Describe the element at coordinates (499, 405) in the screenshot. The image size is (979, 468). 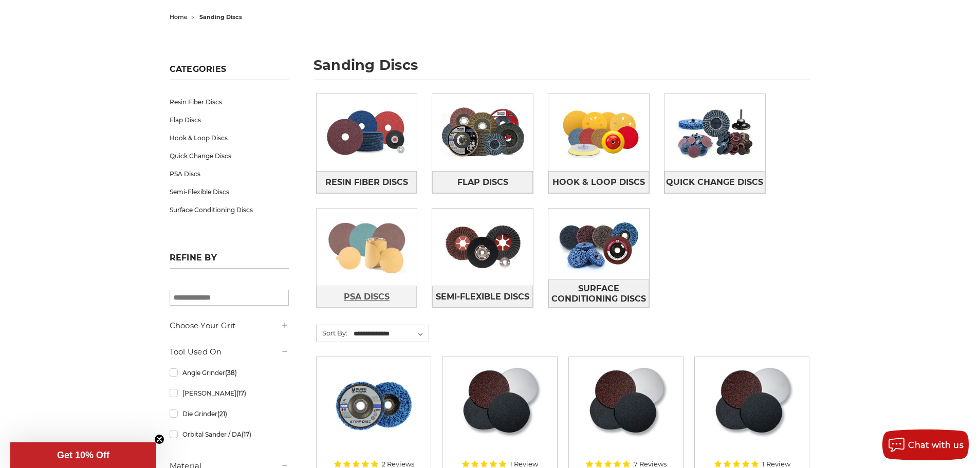
I see `img: Silicon Carbide 8" Hook & Loop Edger Discs` at that location.